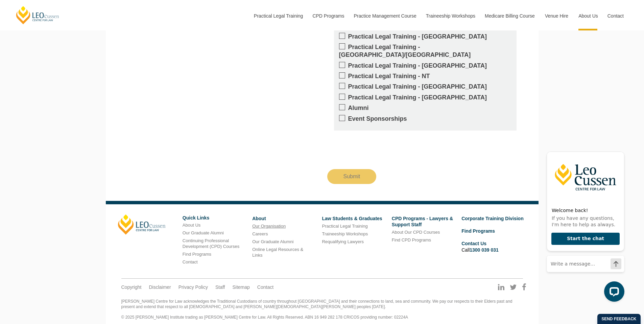 The width and height of the screenshot is (644, 324). What do you see at coordinates (211, 244) in the screenshot?
I see `a: Continuing Professional Development (CPD) Courses` at bounding box center [211, 244].